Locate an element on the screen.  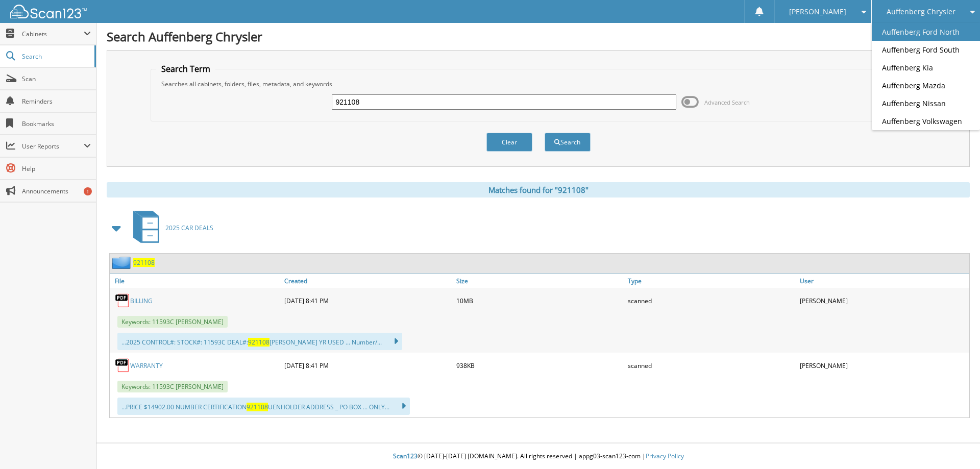
button: Search is located at coordinates (568, 142).